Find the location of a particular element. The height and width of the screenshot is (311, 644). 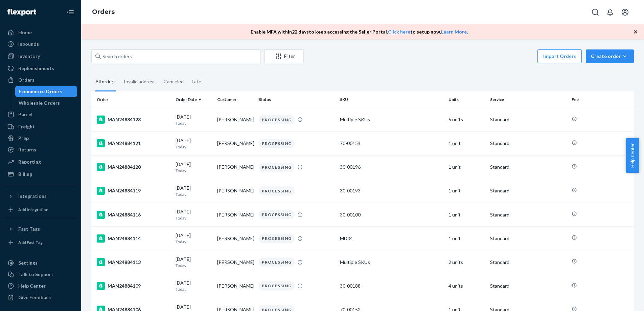

div: Reporting is located at coordinates (29, 162).